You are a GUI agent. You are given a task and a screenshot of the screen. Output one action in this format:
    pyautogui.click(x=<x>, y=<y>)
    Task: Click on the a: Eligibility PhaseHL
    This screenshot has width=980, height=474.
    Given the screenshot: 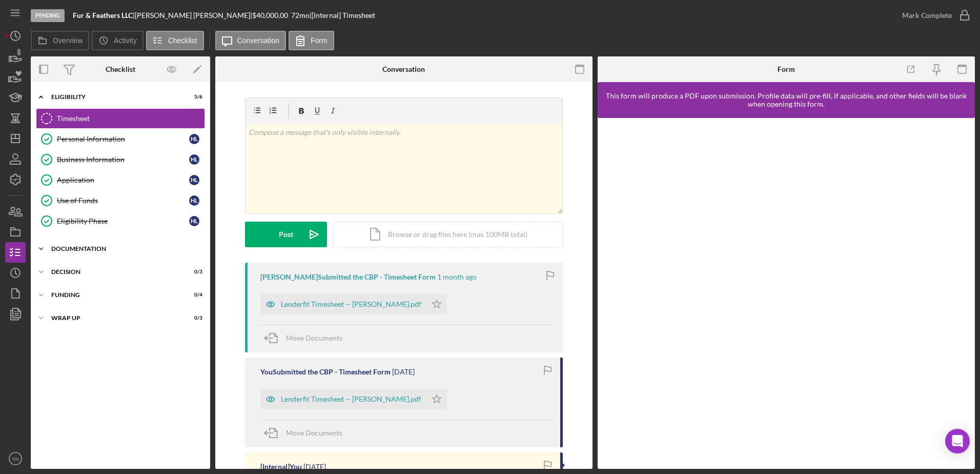 What is the action you would take?
    pyautogui.click(x=121, y=221)
    